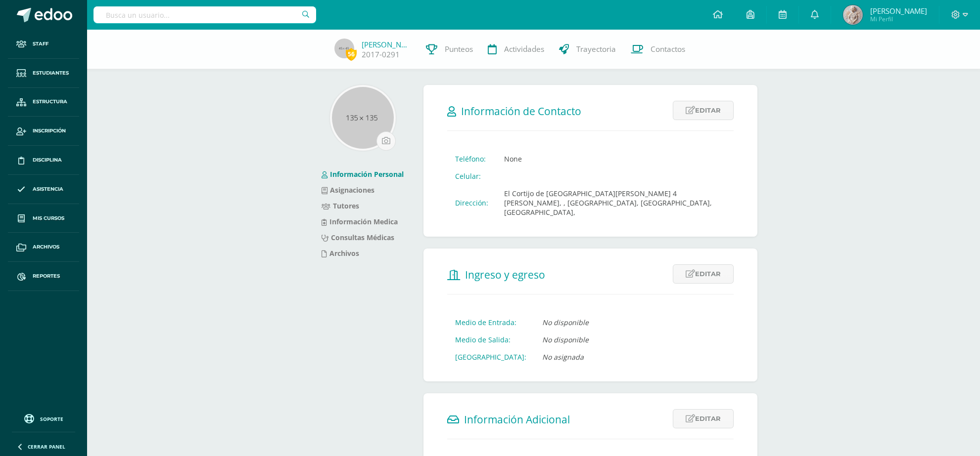 The width and height of the screenshot is (980, 456). Describe the element at coordinates (341, 206) in the screenshot. I see `a: Tutores` at that location.